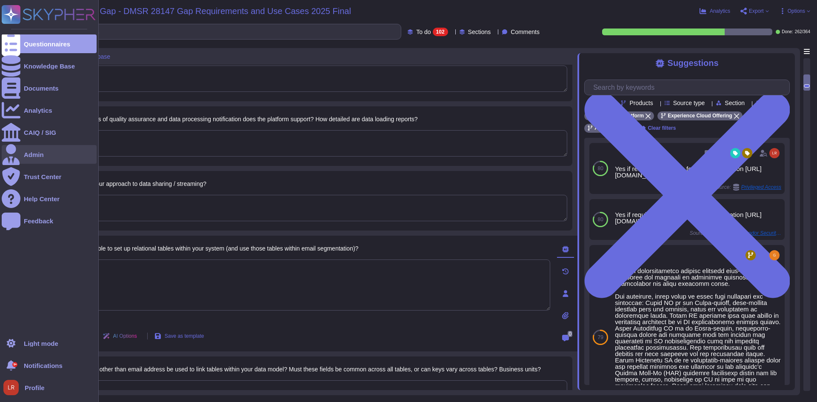 Image resolution: width=817 pixels, height=402 pixels. Describe the element at coordinates (440, 32) in the screenshot. I see `div: 102` at that location.